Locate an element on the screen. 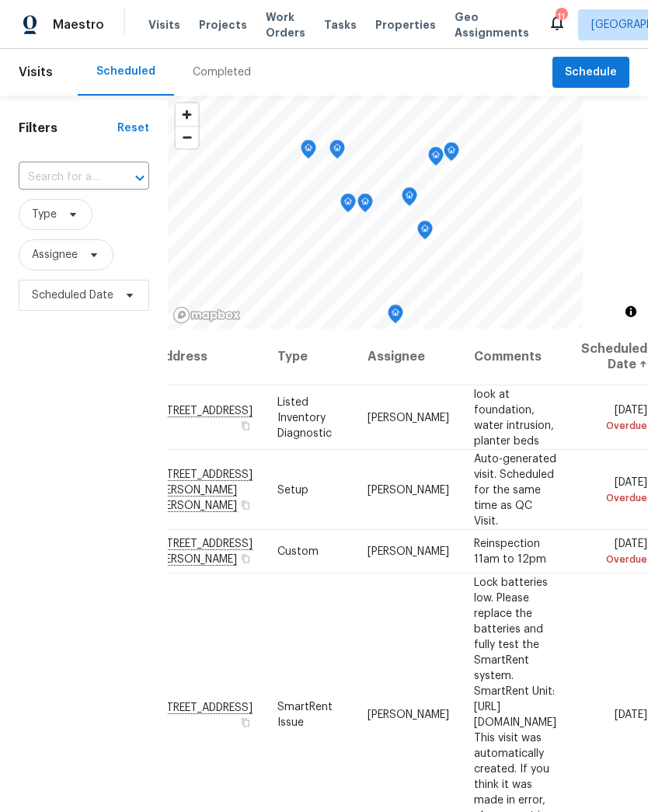  span: Zoom out is located at coordinates (187, 138).